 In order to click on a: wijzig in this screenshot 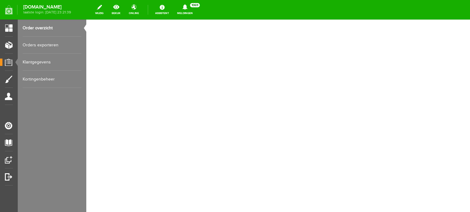, I will do `click(99, 10)`.